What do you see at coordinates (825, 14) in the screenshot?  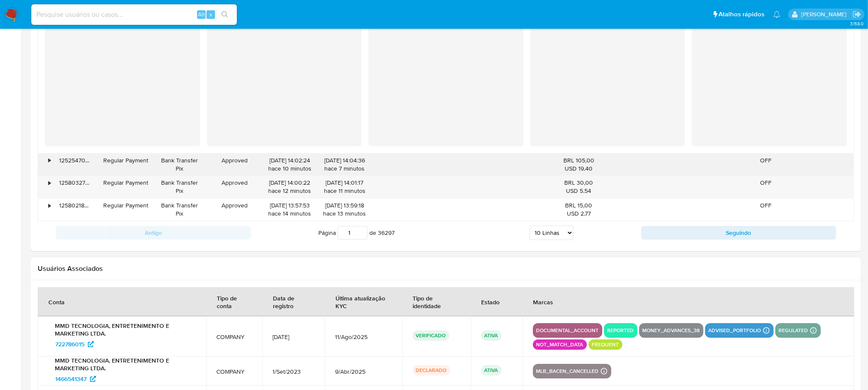 I see `p: weverton.gomes@mercadopago.com.br` at bounding box center [825, 14].